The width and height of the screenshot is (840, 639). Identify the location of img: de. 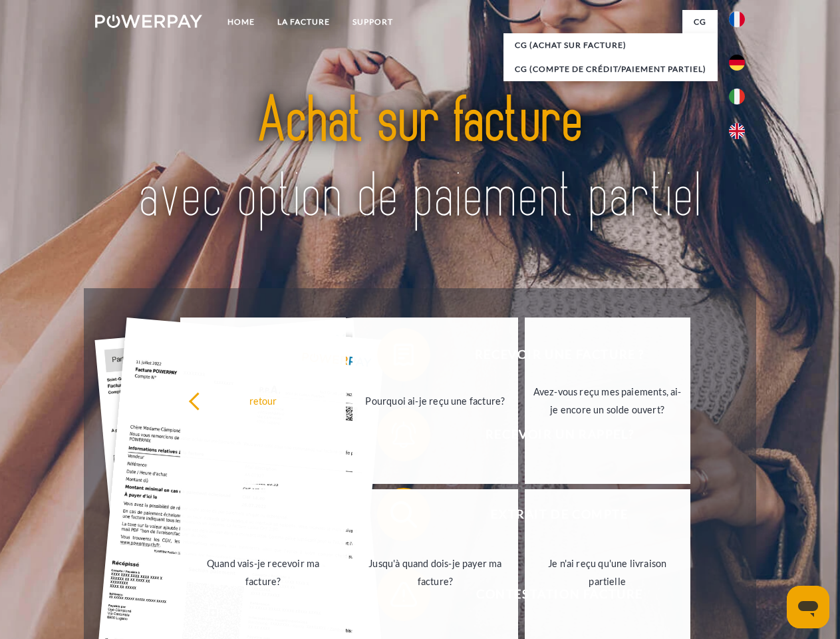
(737, 63).